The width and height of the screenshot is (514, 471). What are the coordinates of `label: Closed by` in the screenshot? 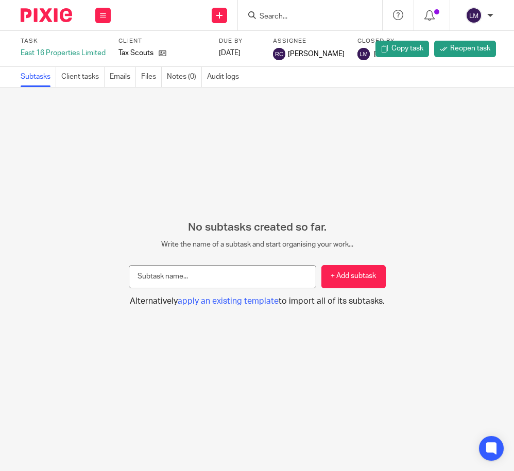 It's located at (391, 41).